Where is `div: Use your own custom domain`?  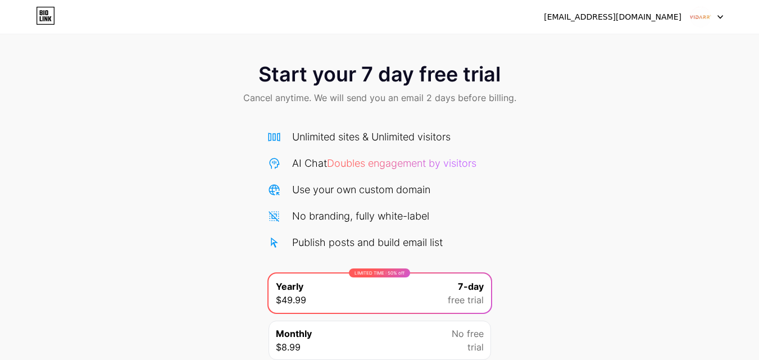 div: Use your own custom domain is located at coordinates (361, 189).